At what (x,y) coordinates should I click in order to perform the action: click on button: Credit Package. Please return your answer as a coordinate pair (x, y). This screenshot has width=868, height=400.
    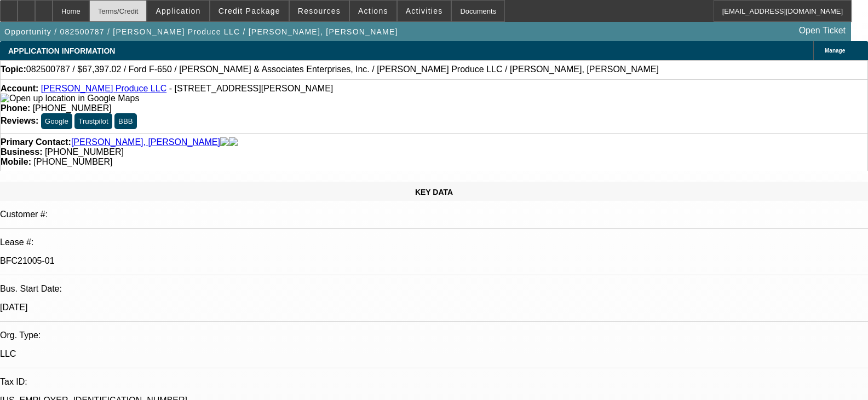
    Looking at the image, I should click on (250, 11).